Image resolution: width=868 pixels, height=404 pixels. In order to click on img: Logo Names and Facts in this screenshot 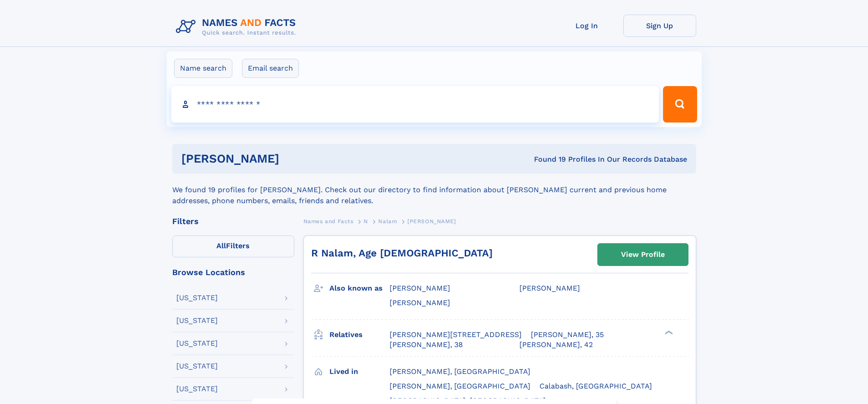, I will do `click(238, 27)`.